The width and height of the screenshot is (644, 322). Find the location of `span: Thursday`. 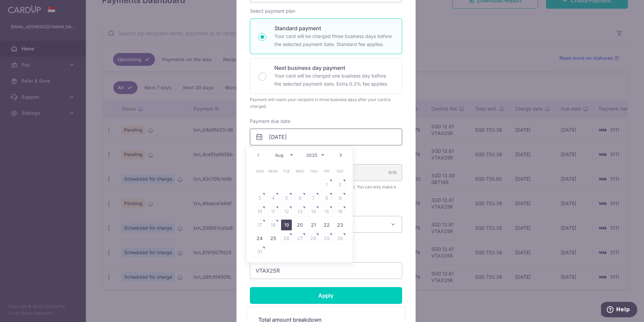

span: Thursday is located at coordinates (313, 171).